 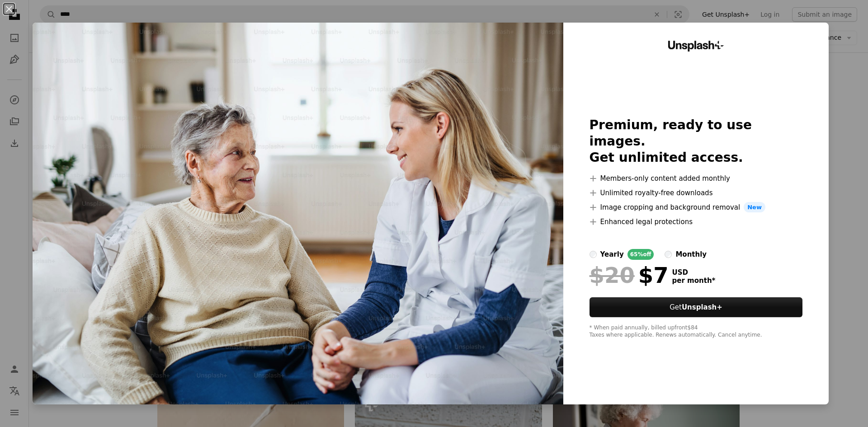 I want to click on div: $7, so click(x=629, y=275).